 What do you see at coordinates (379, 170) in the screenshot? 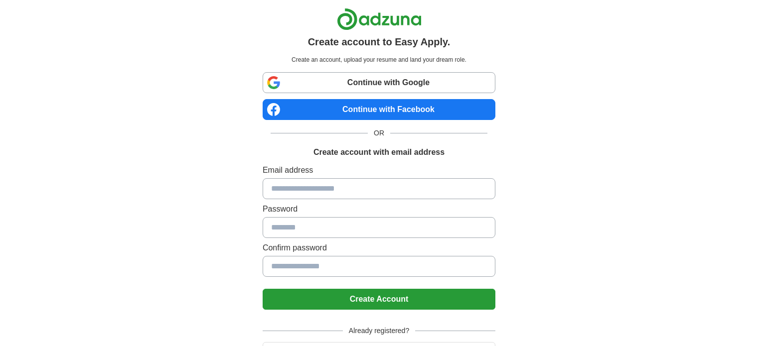
I see `label: Email address` at bounding box center [379, 170].